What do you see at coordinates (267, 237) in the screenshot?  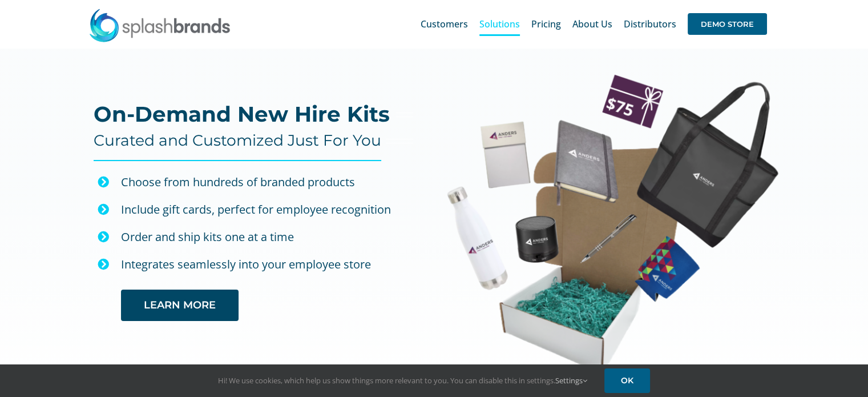 I see `p: Order and ship kits one at a time` at bounding box center [267, 237].